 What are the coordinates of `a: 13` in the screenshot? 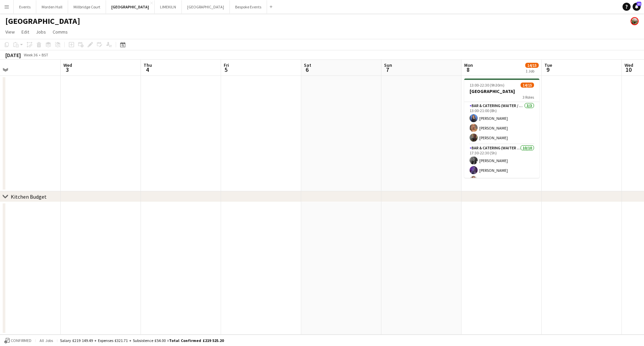 It's located at (636, 7).